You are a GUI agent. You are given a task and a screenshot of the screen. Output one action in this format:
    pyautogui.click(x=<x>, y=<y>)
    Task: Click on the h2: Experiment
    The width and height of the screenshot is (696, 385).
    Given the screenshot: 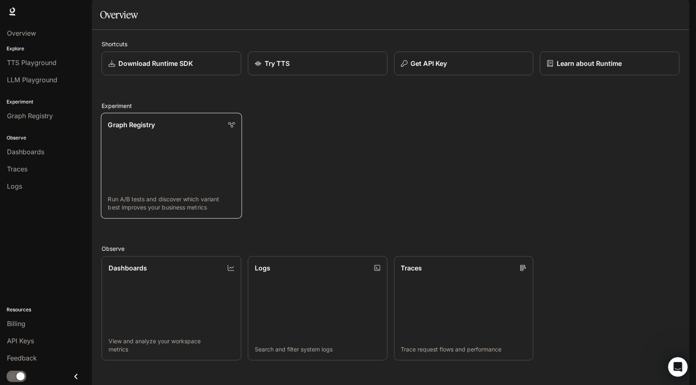 What is the action you would take?
    pyautogui.click(x=390, y=106)
    